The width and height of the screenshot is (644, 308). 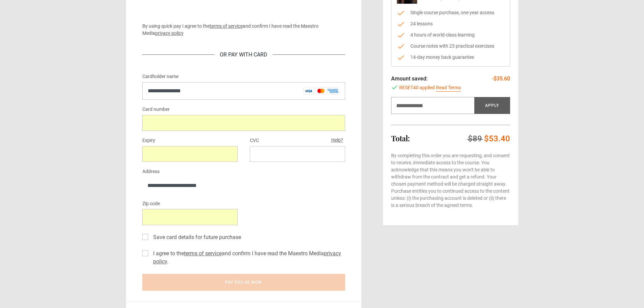 What do you see at coordinates (254, 141) in the screenshot?
I see `label: CVC` at bounding box center [254, 141].